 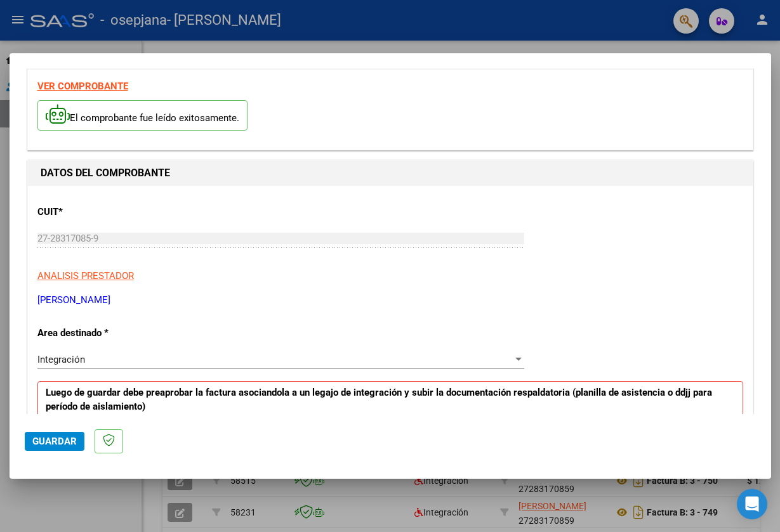 I want to click on p: CUIT, so click(x=144, y=212).